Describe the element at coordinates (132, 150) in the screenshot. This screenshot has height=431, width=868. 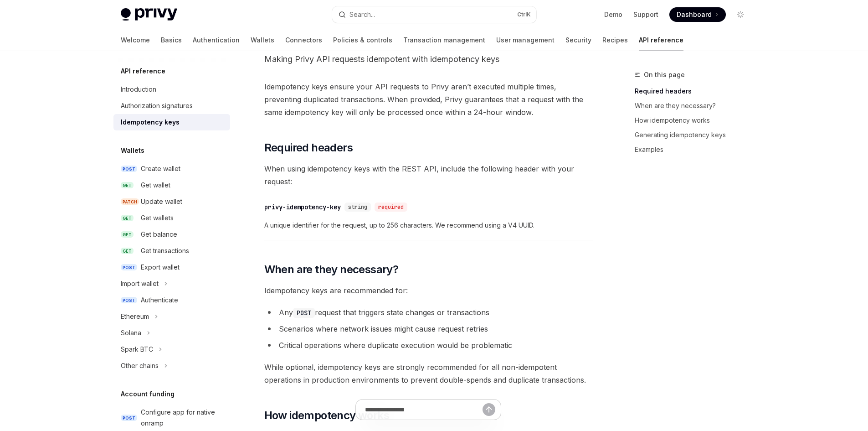
I see `h5: Wallets` at that location.